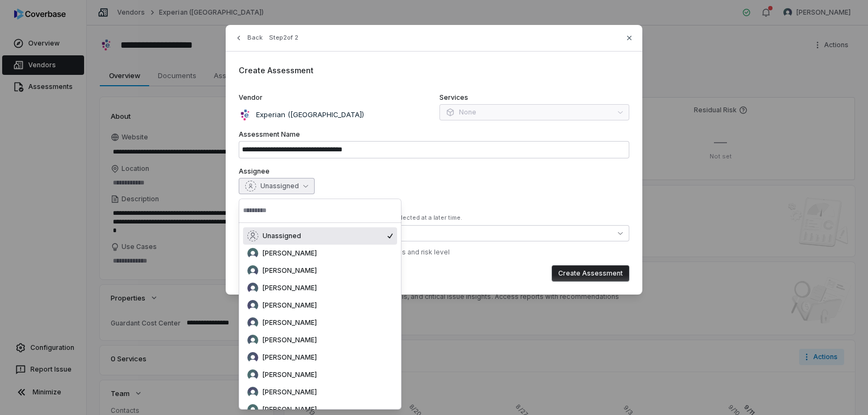  I want to click on span: Vendor, so click(250, 98).